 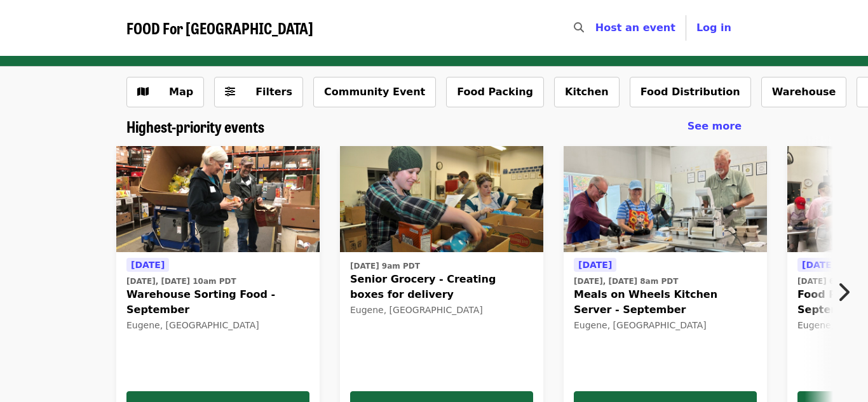 I want to click on a: Host an event, so click(x=635, y=27).